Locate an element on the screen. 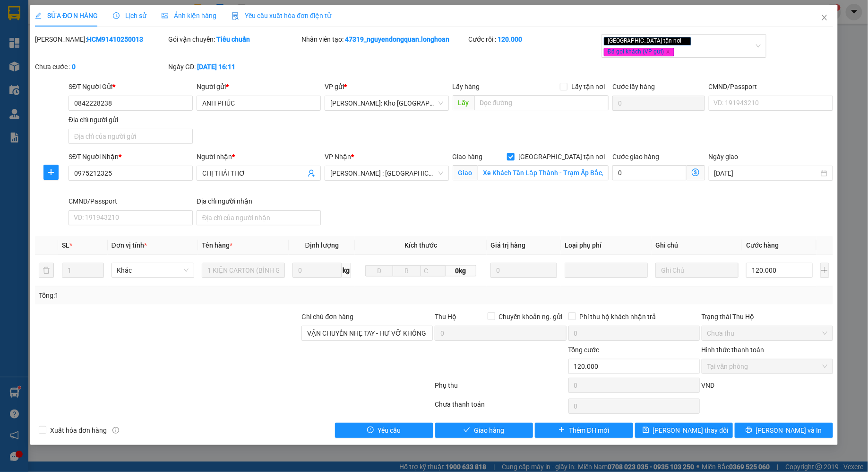  span: Lịch sử is located at coordinates (129, 16).